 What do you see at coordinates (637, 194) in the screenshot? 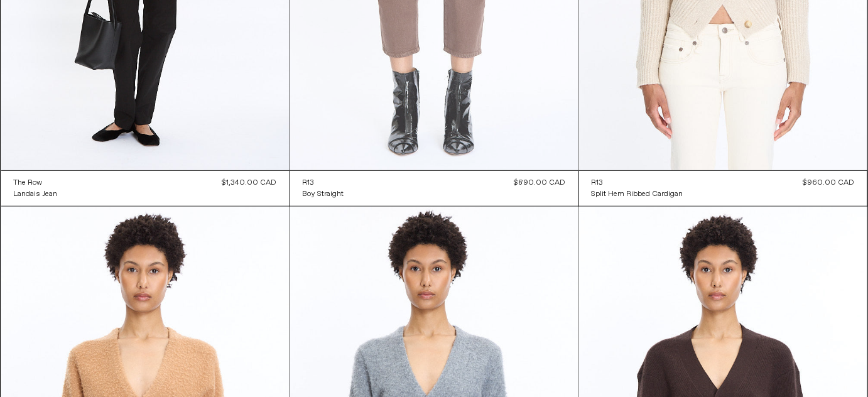
I see `a: Split Hem Ribbed Cardigan` at bounding box center [637, 194].